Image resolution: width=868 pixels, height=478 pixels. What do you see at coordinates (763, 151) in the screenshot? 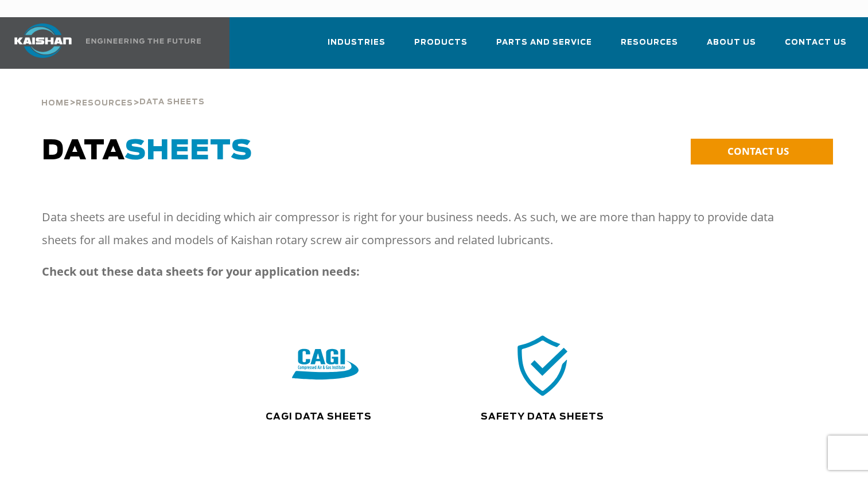
I see `a: CONTACT US` at bounding box center [763, 151].